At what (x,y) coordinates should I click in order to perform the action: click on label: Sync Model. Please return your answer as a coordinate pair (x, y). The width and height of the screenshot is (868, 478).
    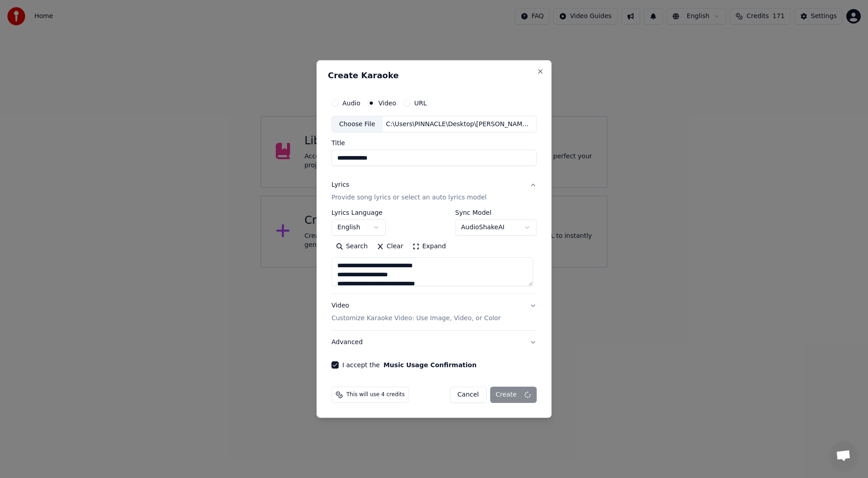
    Looking at the image, I should click on (496, 213).